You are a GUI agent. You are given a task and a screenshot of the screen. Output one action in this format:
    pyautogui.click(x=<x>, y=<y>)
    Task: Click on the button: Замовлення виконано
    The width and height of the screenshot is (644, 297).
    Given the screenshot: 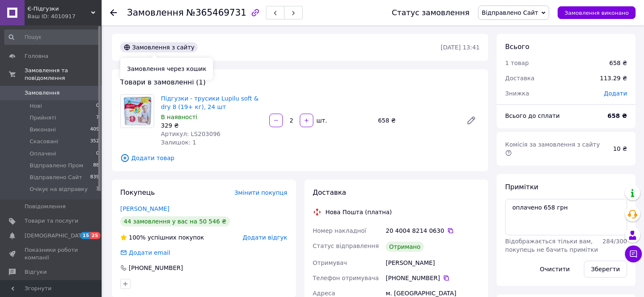 What is the action you would take?
    pyautogui.click(x=596, y=12)
    